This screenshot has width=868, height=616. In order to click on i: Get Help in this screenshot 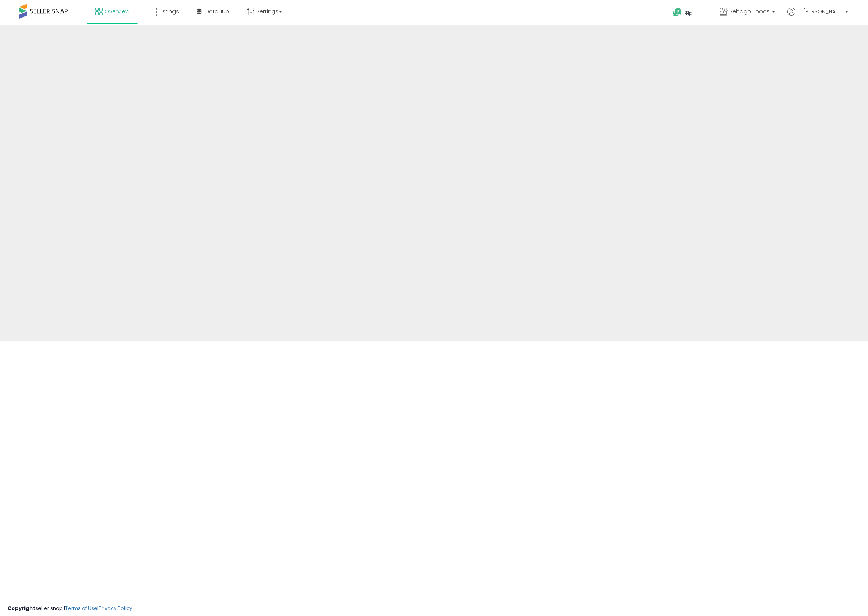, I will do `click(677, 12)`.